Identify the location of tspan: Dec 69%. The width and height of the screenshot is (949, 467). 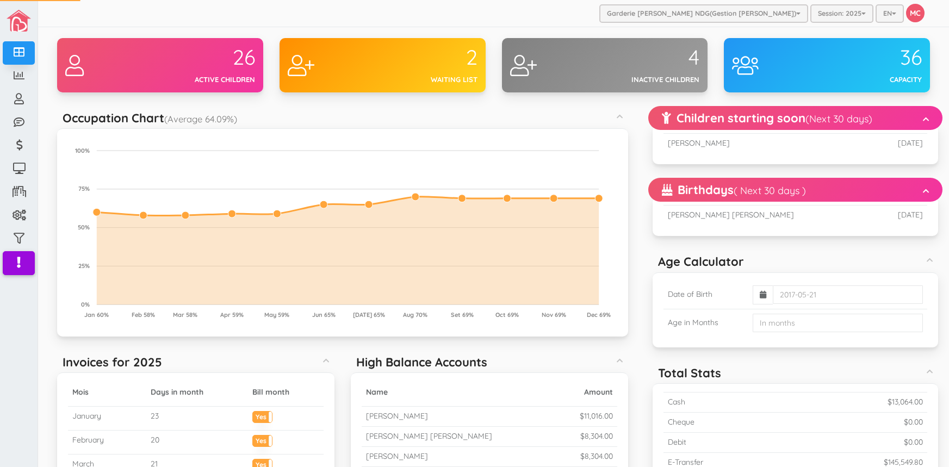
(599, 315).